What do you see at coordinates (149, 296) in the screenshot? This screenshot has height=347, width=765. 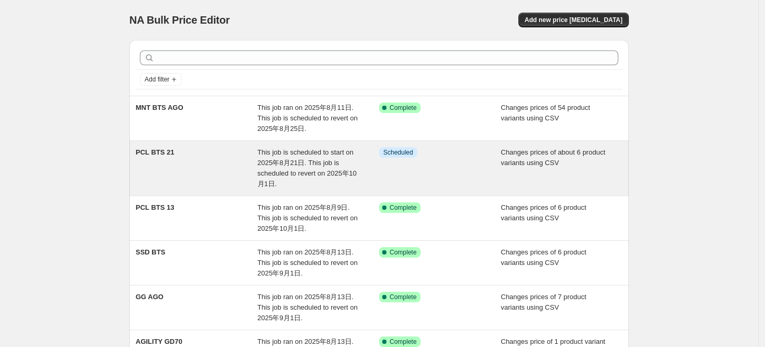 I see `span: GG AGO` at bounding box center [149, 296].